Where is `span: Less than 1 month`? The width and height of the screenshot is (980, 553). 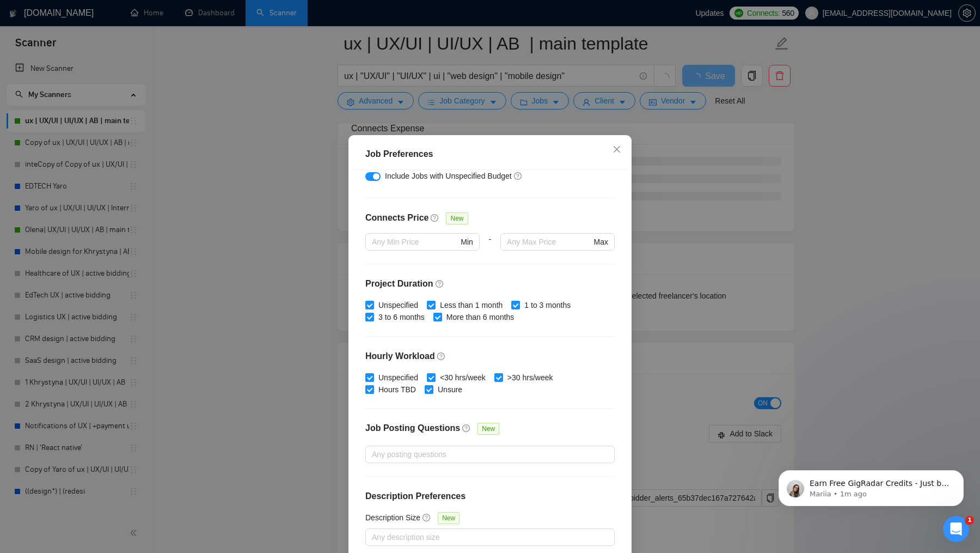
span: Less than 1 month is located at coordinates (471, 305).